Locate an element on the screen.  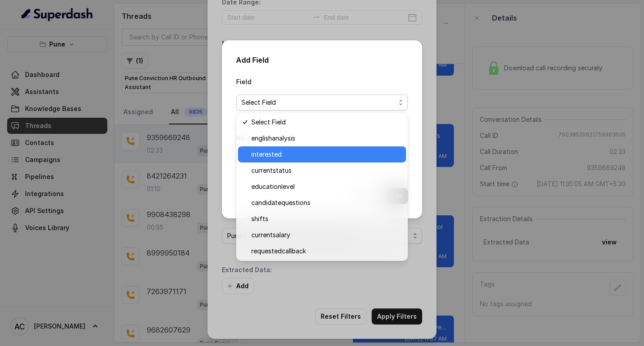
span: englishanalysis is located at coordinates (326, 138).